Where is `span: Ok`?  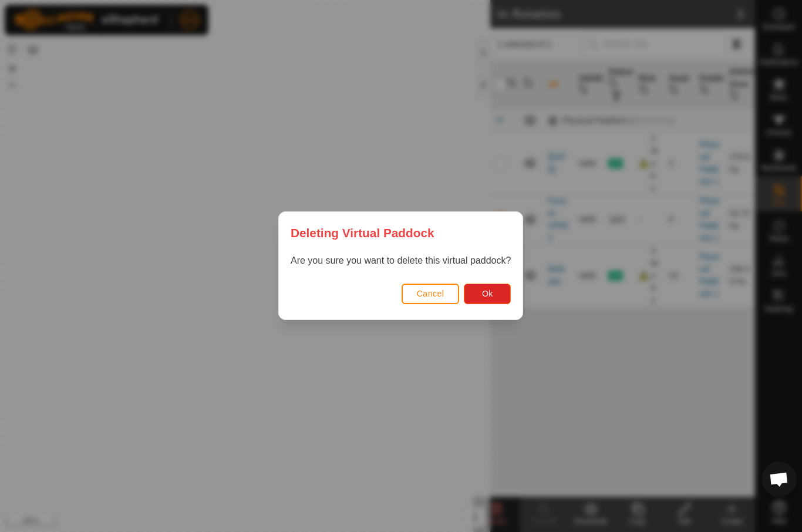 span: Ok is located at coordinates (487, 294).